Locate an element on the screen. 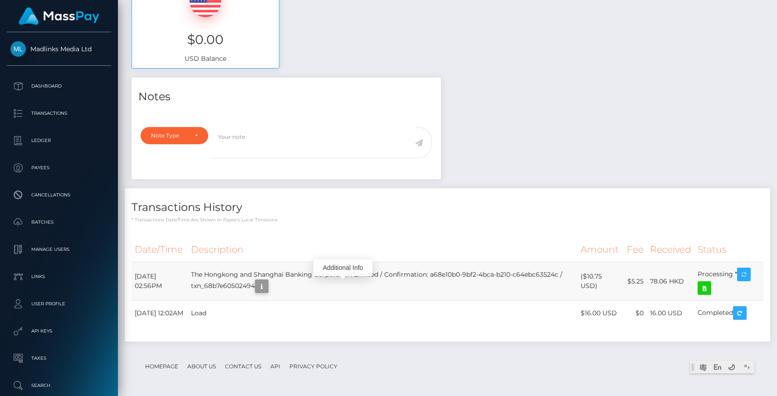  a: Dashboard is located at coordinates (59, 86).